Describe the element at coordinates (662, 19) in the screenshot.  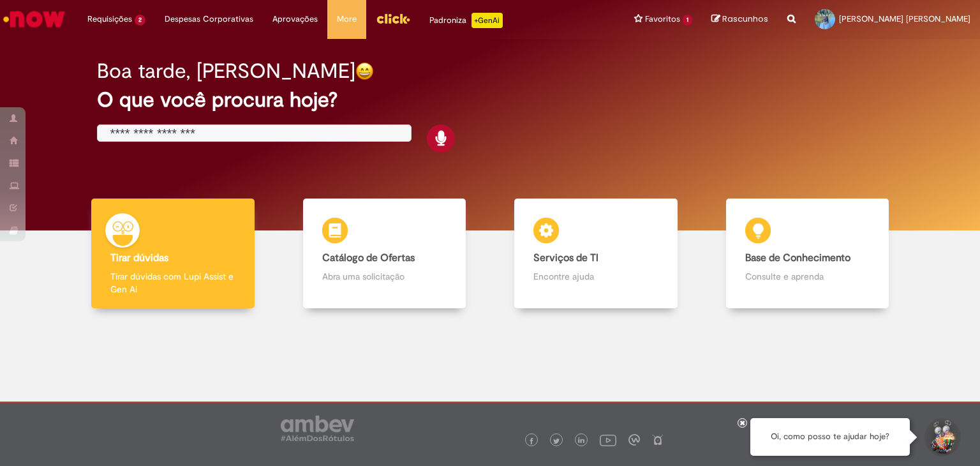
I see `span: Favoritos` at that location.